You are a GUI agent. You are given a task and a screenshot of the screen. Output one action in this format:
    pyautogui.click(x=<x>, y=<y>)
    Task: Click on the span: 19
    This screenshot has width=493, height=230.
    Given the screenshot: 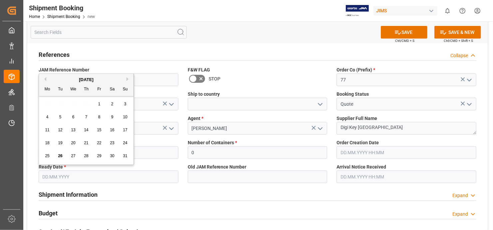 What is the action you would take?
    pyautogui.click(x=60, y=143)
    